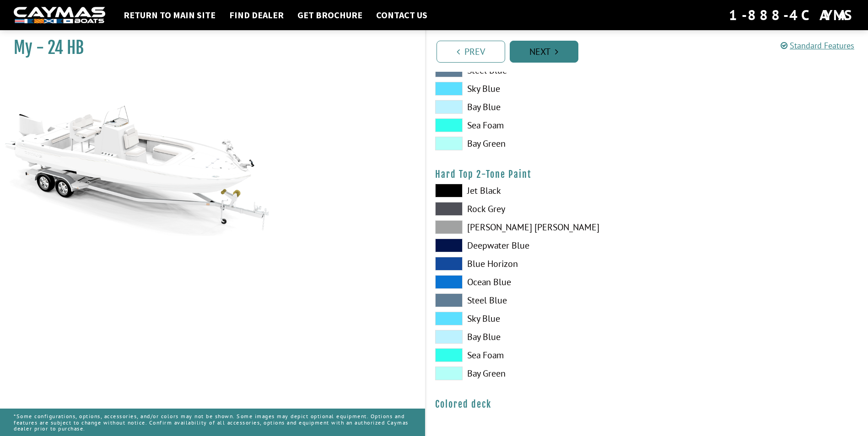 The height and width of the screenshot is (436, 868). Describe the element at coordinates (536, 264) in the screenshot. I see `label: Blue Horizon` at that location.